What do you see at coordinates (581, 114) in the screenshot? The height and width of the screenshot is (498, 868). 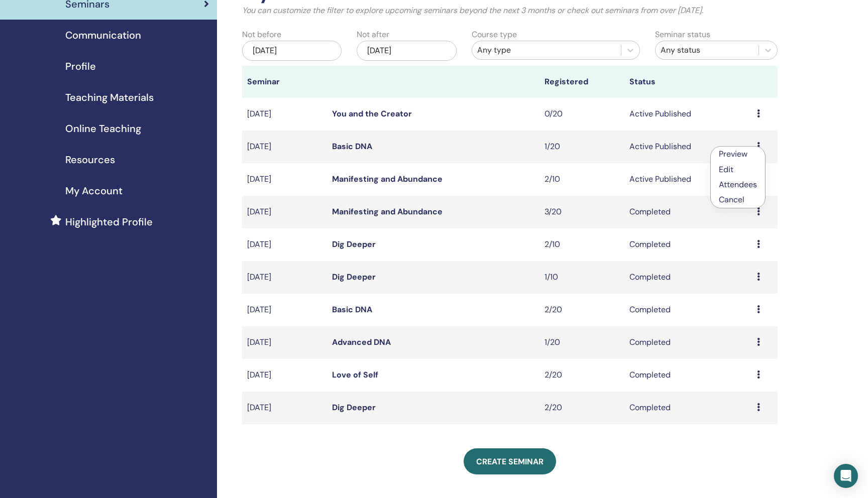 I see `td: 0/20` at bounding box center [581, 114].